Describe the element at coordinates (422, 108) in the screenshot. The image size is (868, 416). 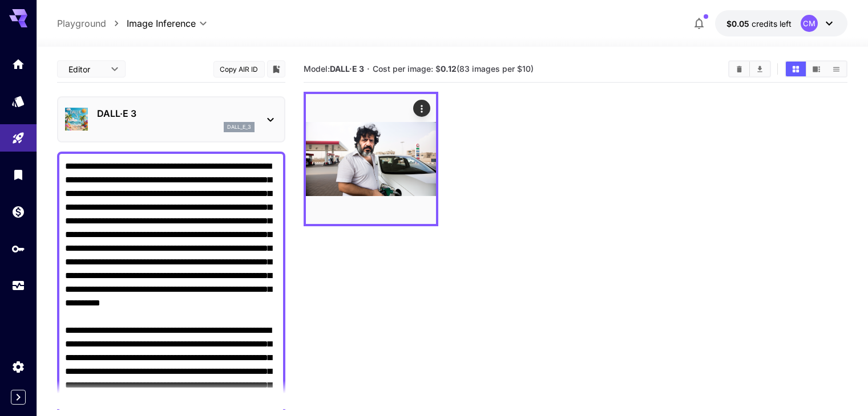
I see `div: Actions` at that location.